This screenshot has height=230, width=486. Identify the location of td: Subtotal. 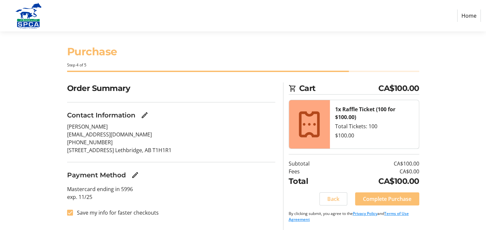
(310, 163).